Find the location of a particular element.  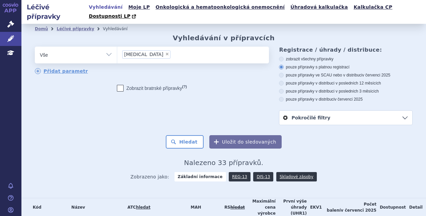

a: Skladové zásoby is located at coordinates (296, 176).